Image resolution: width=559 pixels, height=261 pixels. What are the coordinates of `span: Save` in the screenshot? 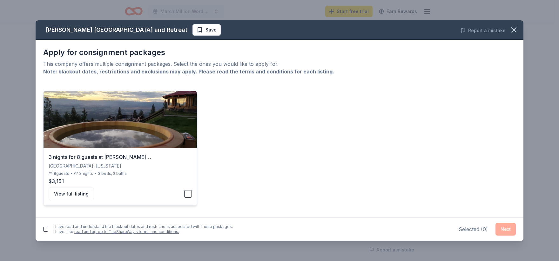 It's located at (211, 30).